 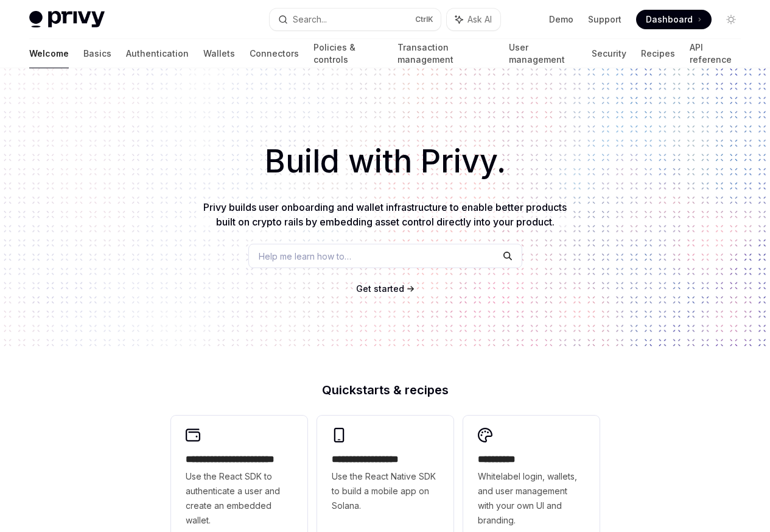 What do you see at coordinates (532, 498) in the screenshot?
I see `span: Whitelabel login, wallets, and user management with your own UI and branding.` at bounding box center [532, 498].